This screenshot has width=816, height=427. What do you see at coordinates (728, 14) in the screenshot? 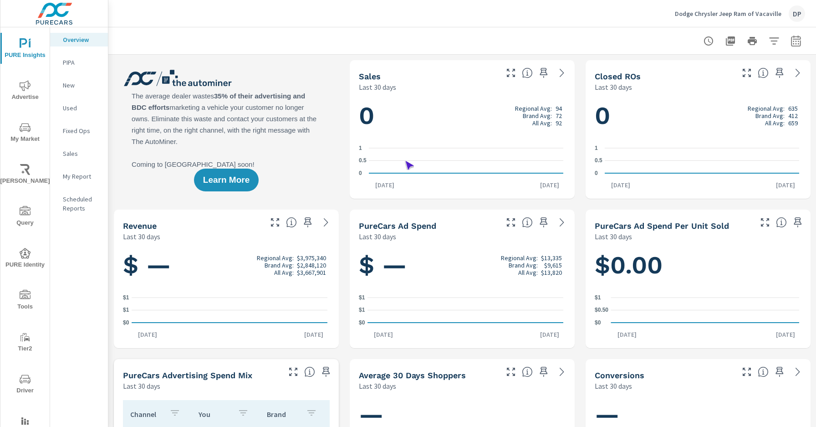
I see `p: Dodge Chrysler Jeep Ram of Vacaville` at bounding box center [728, 14].